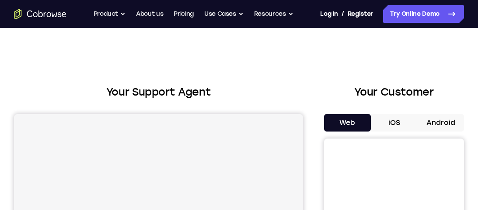 This screenshot has height=210, width=478. Describe the element at coordinates (110, 14) in the screenshot. I see `button: Product` at that location.